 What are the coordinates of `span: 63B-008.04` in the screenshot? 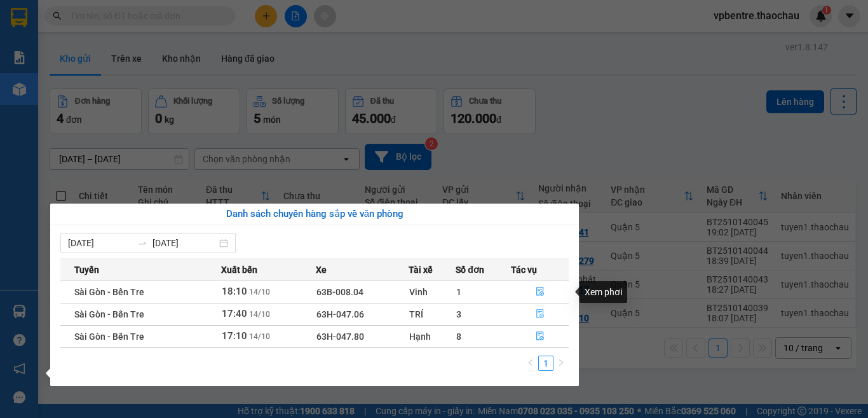 It's located at (339, 292).